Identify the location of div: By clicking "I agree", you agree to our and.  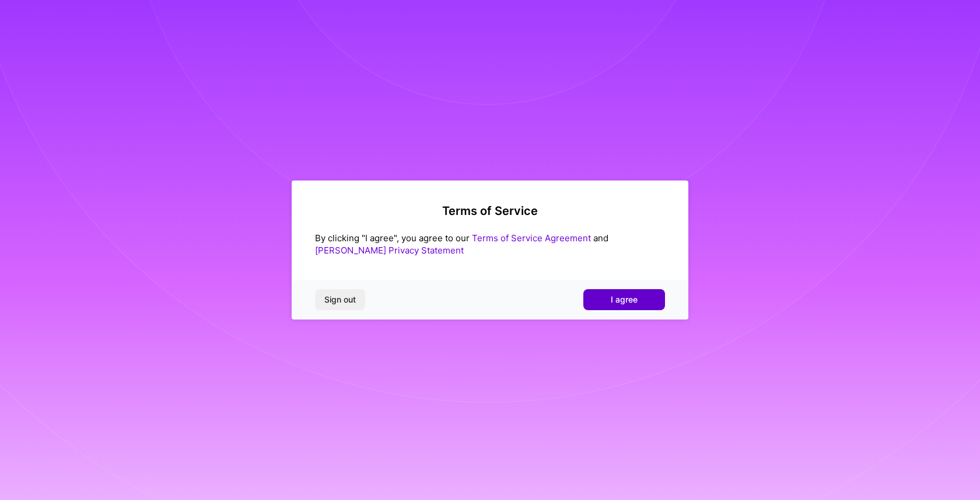
(490, 244).